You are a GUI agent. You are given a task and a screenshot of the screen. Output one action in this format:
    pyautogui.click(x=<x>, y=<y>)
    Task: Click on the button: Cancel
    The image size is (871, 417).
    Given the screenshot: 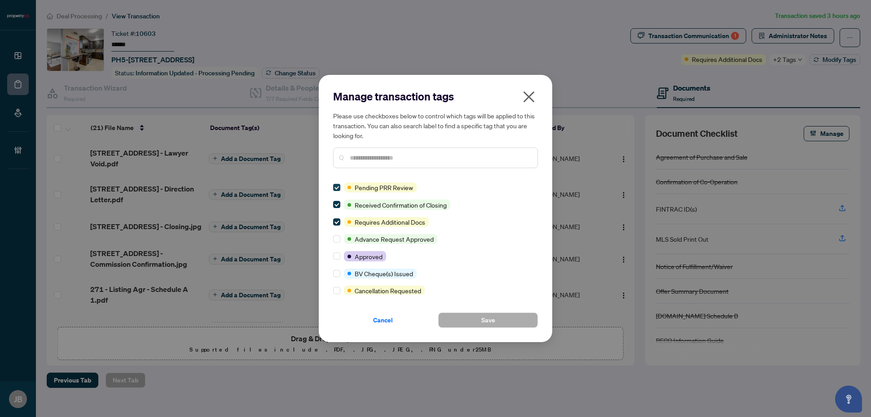 What is the action you would take?
    pyautogui.click(x=383, y=320)
    